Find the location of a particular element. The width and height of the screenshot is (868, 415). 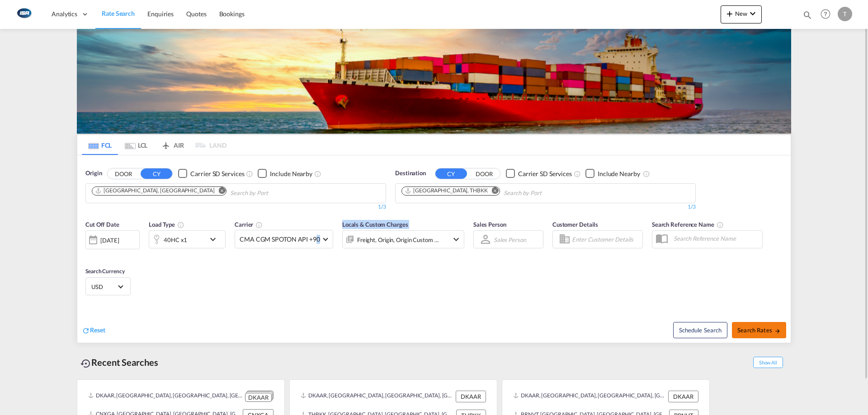

span: Quotes is located at coordinates (196, 13).